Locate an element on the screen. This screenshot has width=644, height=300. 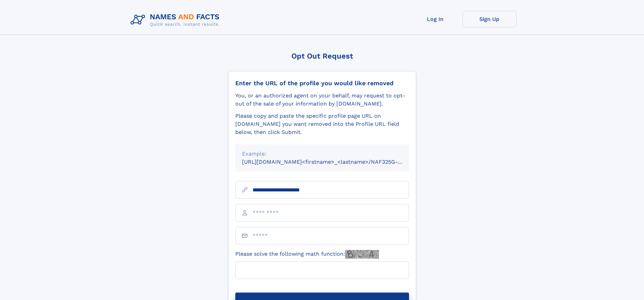
img: Logo Names and Facts is located at coordinates (176, 20).